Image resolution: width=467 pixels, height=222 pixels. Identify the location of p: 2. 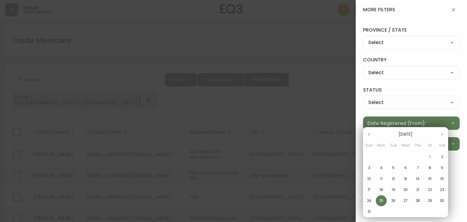
(442, 157).